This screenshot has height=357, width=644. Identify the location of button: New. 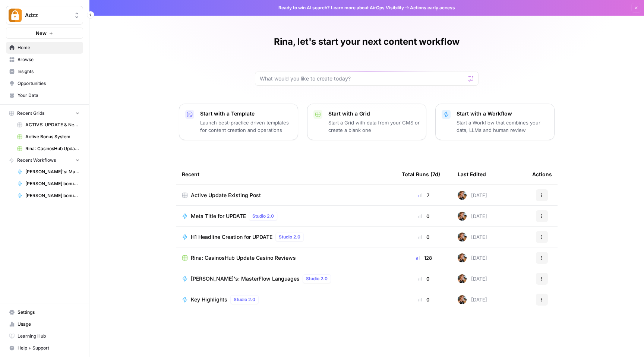
(44, 33).